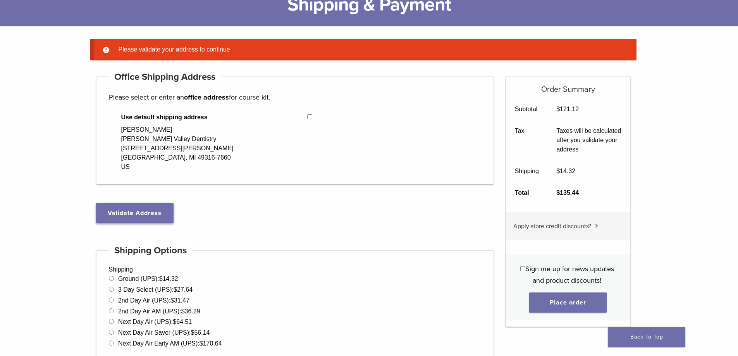  Describe the element at coordinates (568, 193) in the screenshot. I see `bdi: 135.44` at that location.